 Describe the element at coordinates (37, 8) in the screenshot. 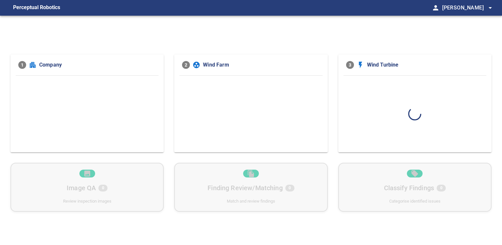

I see `figcaption: Perceptual Robotics` at that location.